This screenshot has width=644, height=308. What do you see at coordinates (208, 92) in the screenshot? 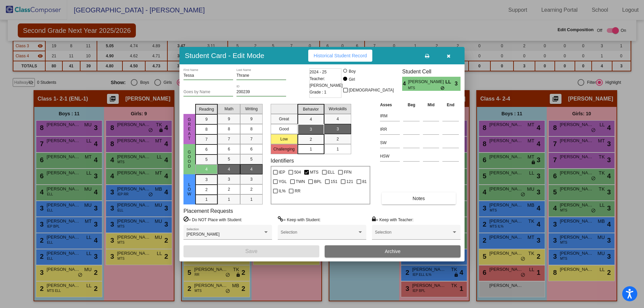
I see `input: goes by name` at bounding box center [208, 92].